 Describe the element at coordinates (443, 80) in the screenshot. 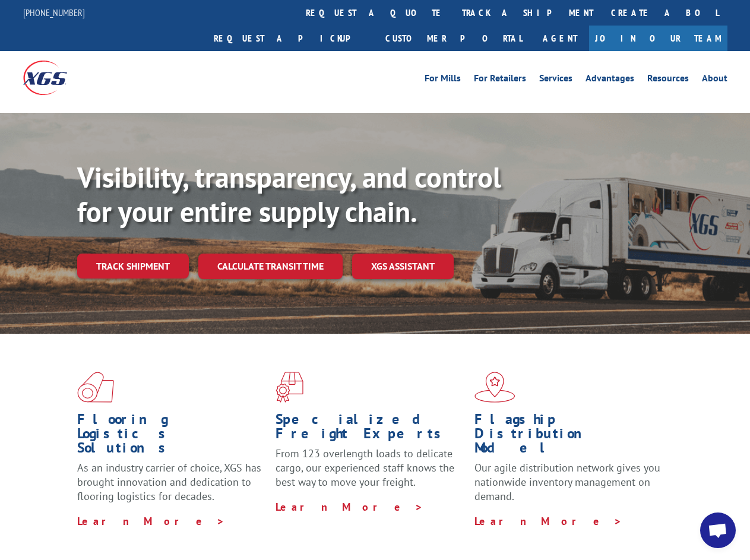

I see `a: For Mills` at that location.